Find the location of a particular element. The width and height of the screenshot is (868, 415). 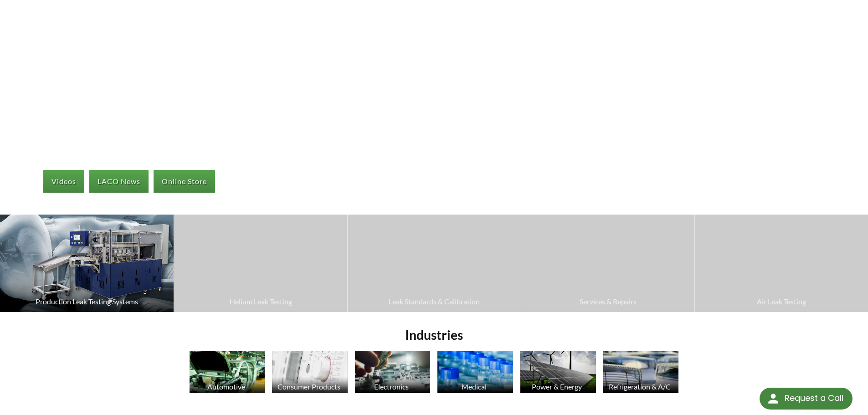

a: LACO News is located at coordinates (119, 182).